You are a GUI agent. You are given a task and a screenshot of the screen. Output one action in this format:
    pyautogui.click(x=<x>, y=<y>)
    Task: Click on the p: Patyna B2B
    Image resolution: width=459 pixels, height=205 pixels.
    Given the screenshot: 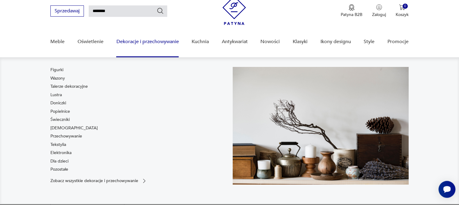 What is the action you would take?
    pyautogui.click(x=352, y=14)
    